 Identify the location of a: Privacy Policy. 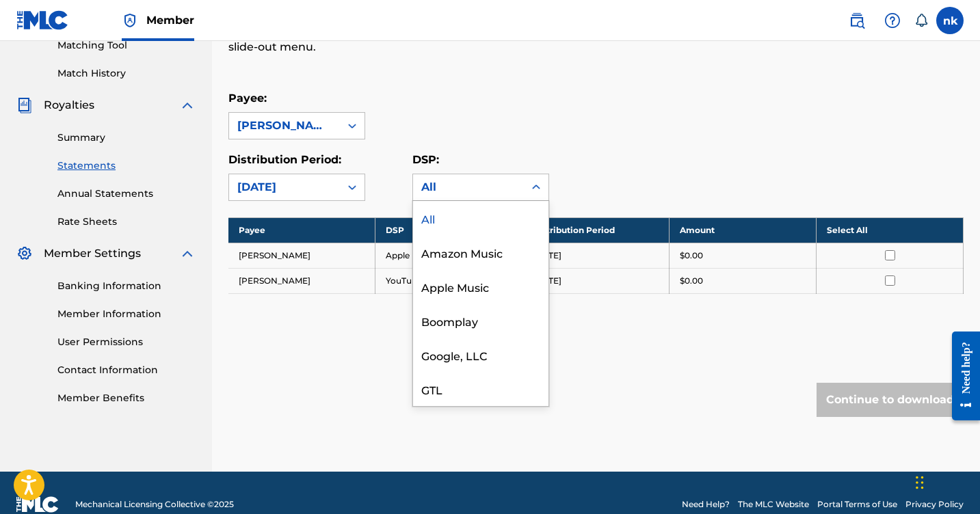
(934, 504).